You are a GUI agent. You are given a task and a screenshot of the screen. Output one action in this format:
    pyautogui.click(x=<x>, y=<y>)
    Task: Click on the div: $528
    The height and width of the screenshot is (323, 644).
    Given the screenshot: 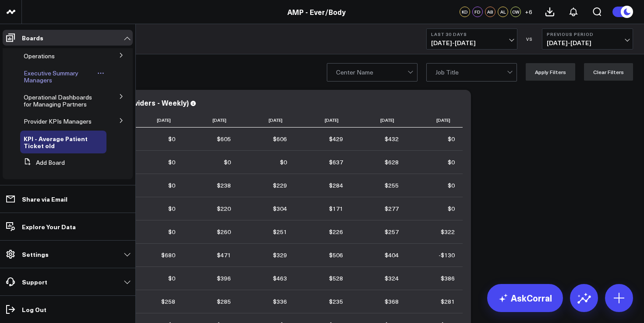 What is the action you would take?
    pyautogui.click(x=336, y=279)
    